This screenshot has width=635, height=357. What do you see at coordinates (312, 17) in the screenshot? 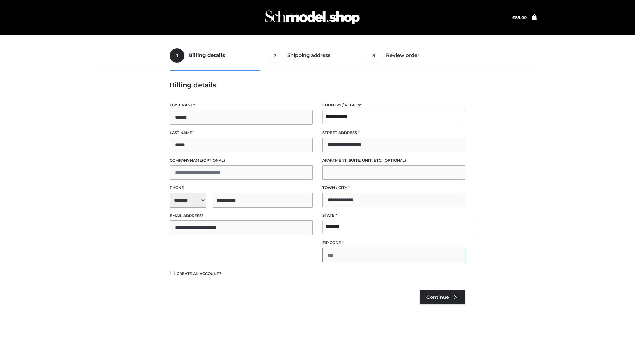
I see `img: Schmodel Admin 964` at bounding box center [312, 17].